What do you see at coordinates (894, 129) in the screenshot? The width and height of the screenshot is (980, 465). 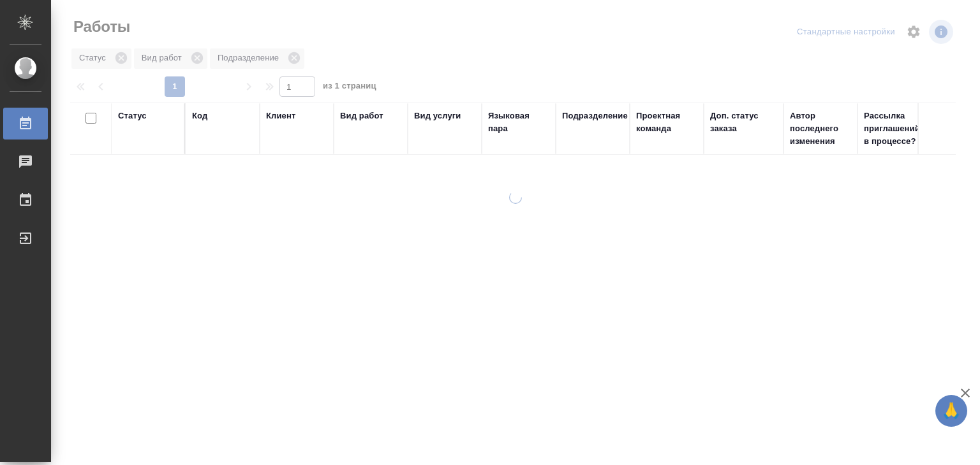 I see `div: Рассылка приглашений в процессе?` at bounding box center [894, 129].